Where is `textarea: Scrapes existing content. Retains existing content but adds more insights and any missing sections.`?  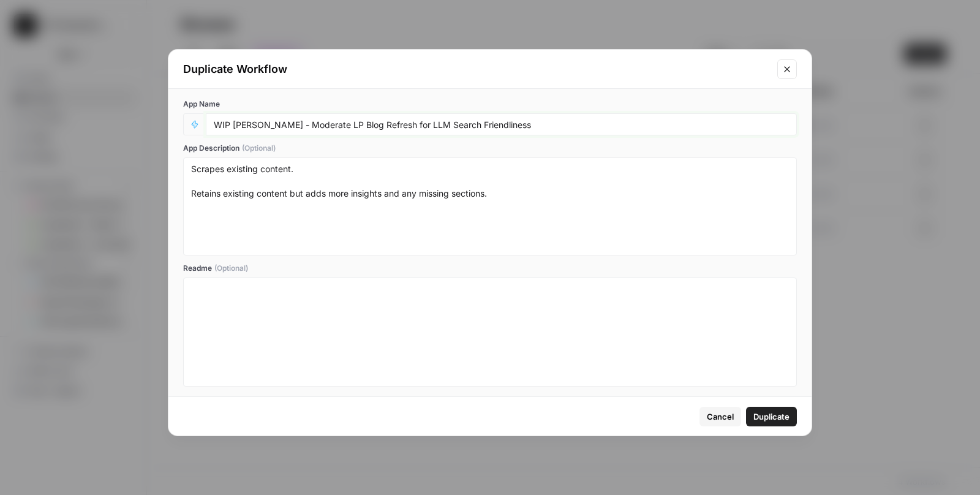
textarea: Scrapes existing content. Retains existing content but adds more insights and any missing sections. is located at coordinates (490, 206).